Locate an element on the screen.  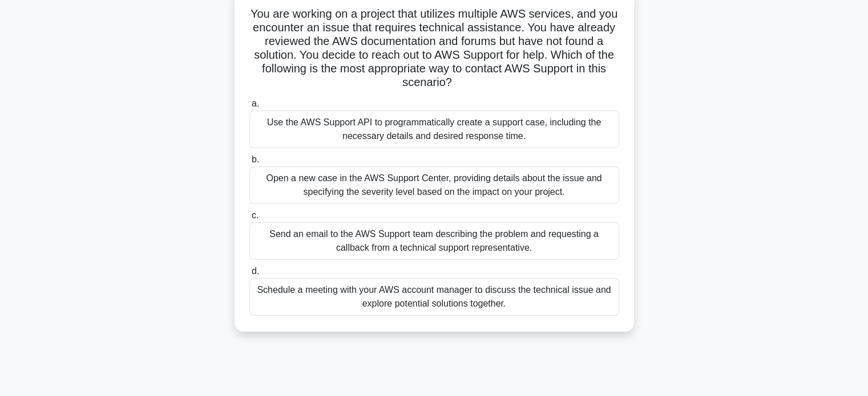
div: Use the AWS Support API to programmatically create a support case, including the necessary detail... is located at coordinates (434, 129).